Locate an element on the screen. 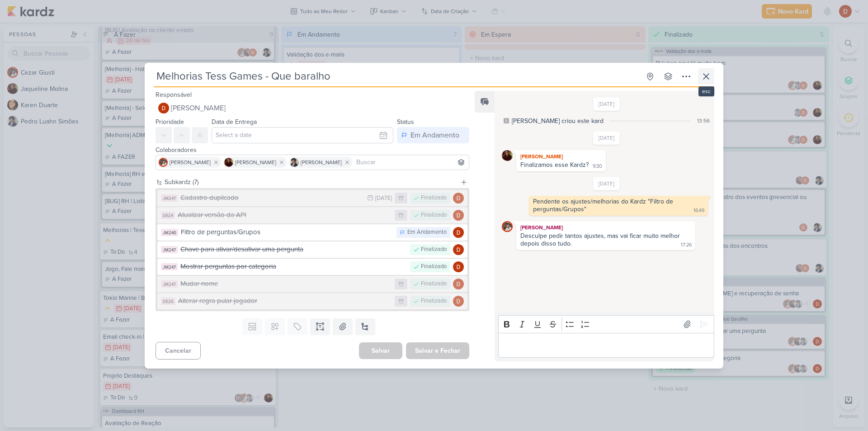 The image size is (868, 431). button: JM247 Mudar nome Finalizado is located at coordinates (313, 284).